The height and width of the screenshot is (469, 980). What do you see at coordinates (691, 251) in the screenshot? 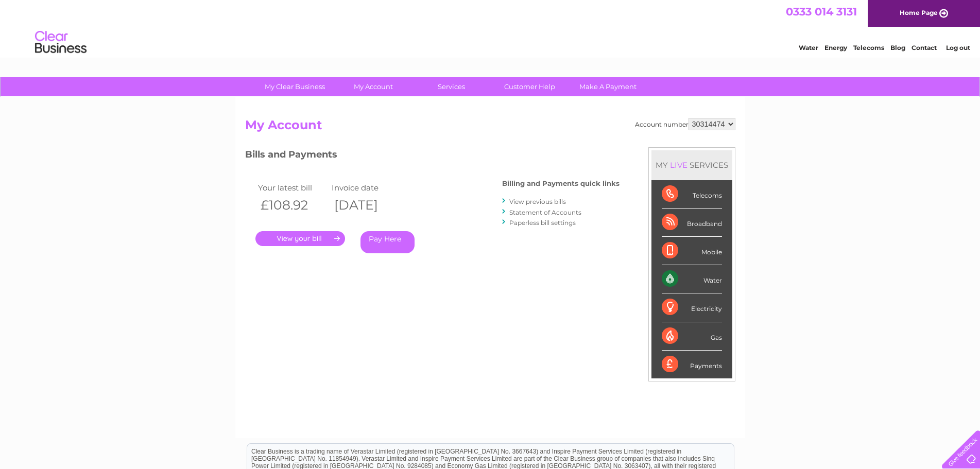
I see `div: Mobile` at bounding box center [691, 251].